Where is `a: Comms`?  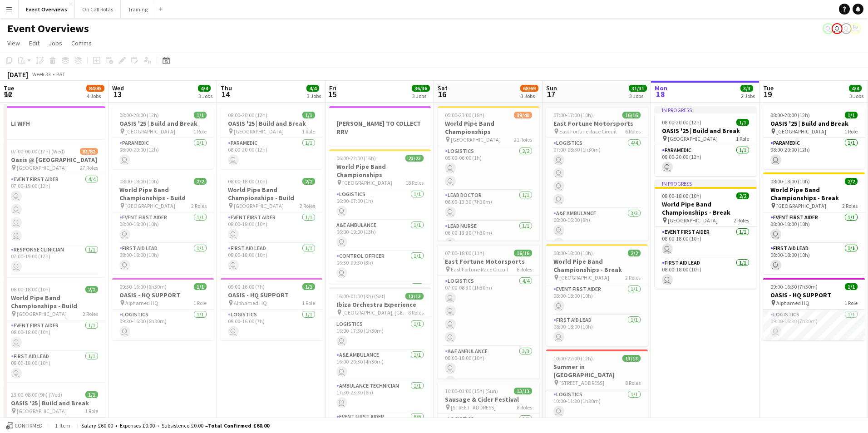
a: Comms is located at coordinates (81, 43).